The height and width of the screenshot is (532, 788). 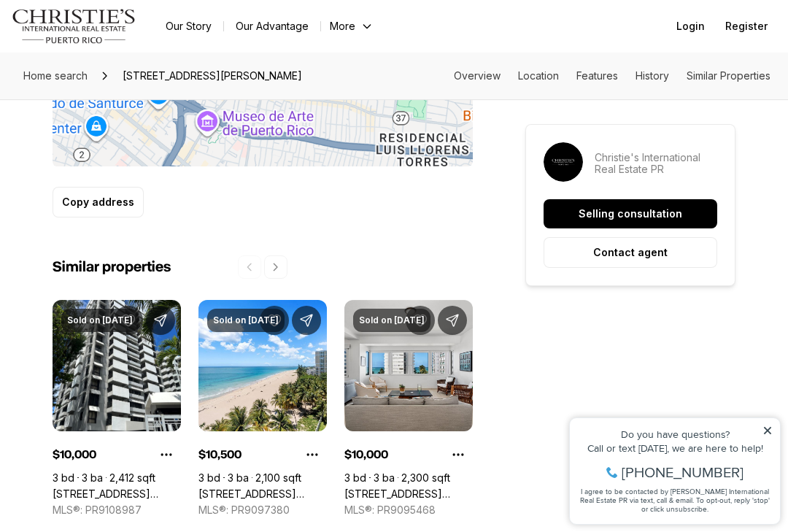 What do you see at coordinates (113, 38) in the screenshot?
I see `div: Do you have questions?` at bounding box center [113, 38].